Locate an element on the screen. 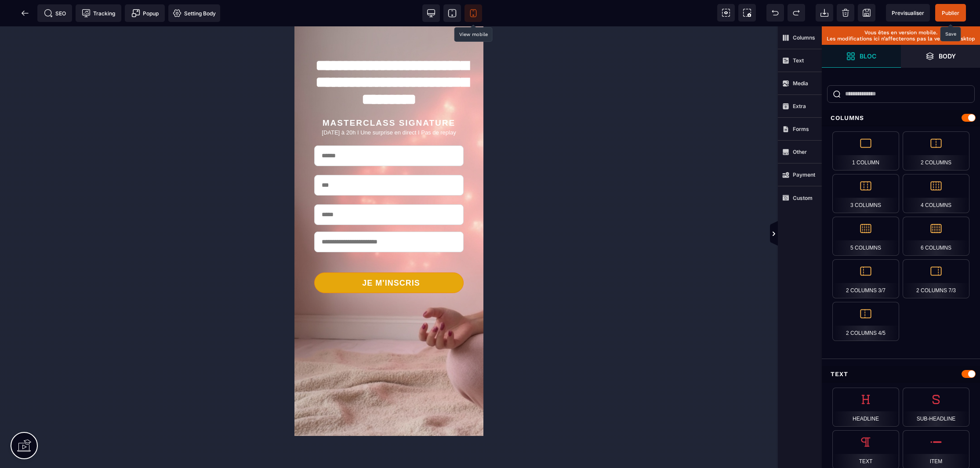 Image resolution: width=980 pixels, height=468 pixels. strong: Custom is located at coordinates (802, 198).